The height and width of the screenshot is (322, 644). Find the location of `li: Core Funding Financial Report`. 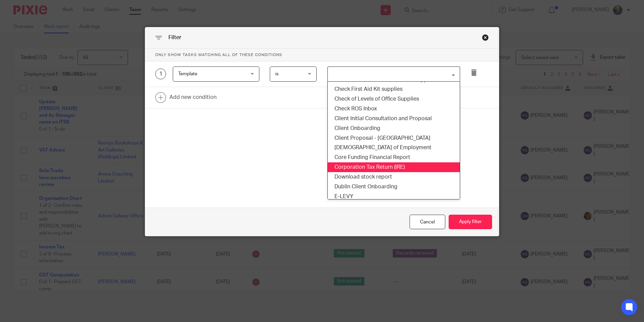

li: Core Funding Financial Report is located at coordinates (394, 157).